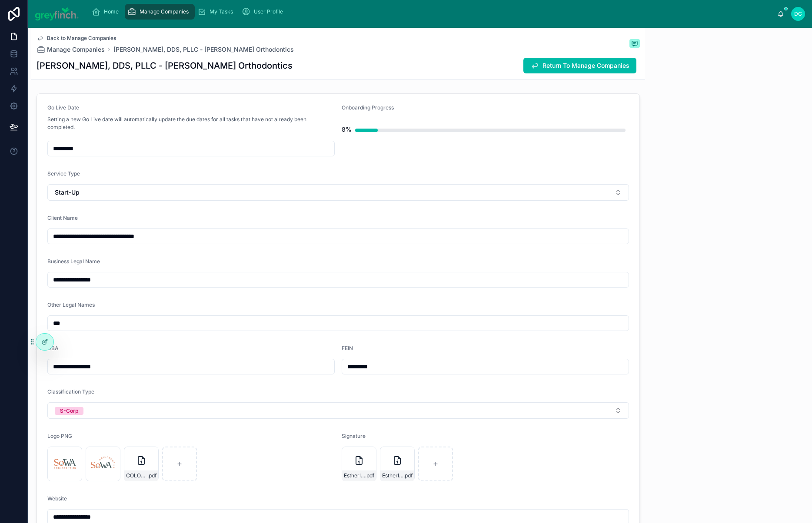 The image size is (812, 523). Describe the element at coordinates (111, 11) in the screenshot. I see `span: Home` at that location.